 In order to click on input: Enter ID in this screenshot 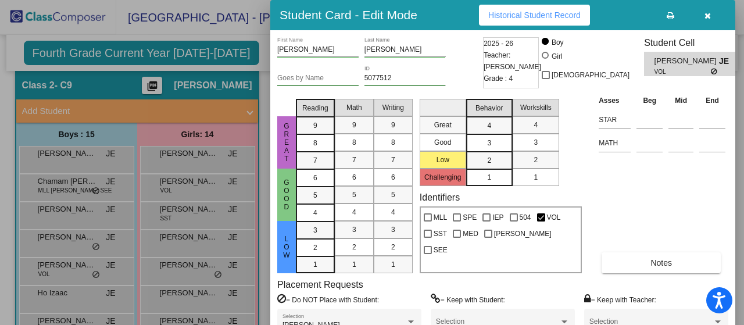, I will do `click(405, 78)`.